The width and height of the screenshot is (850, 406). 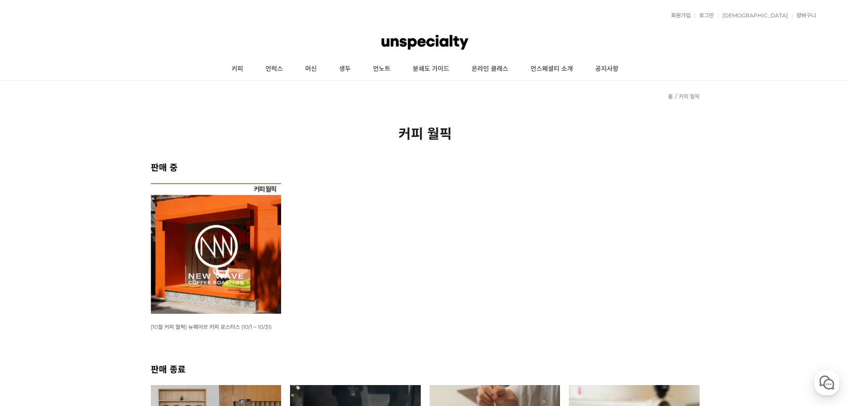 What do you see at coordinates (804, 16) in the screenshot?
I see `a: 장바구니` at bounding box center [804, 16].